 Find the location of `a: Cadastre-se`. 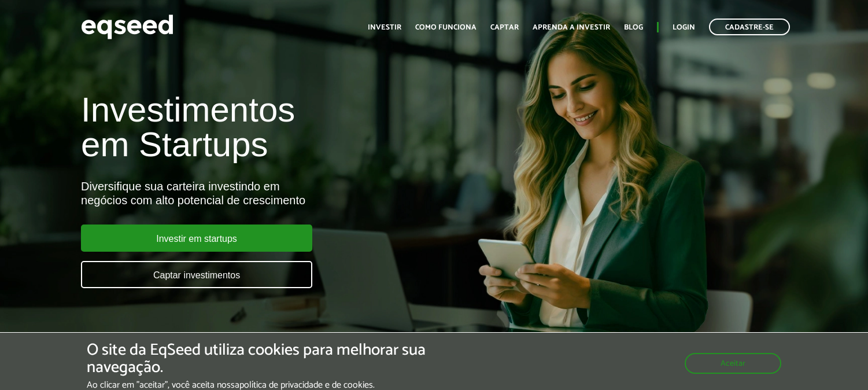

a: Cadastre-se is located at coordinates (749, 26).